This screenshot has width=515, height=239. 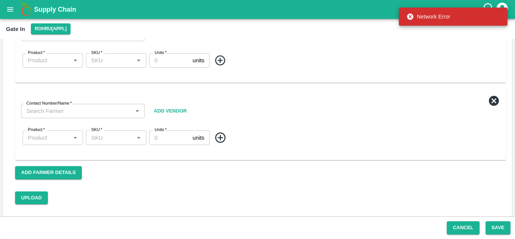 What do you see at coordinates (49, 103) in the screenshot?
I see `label: Contact Number/Name` at bounding box center [49, 103].